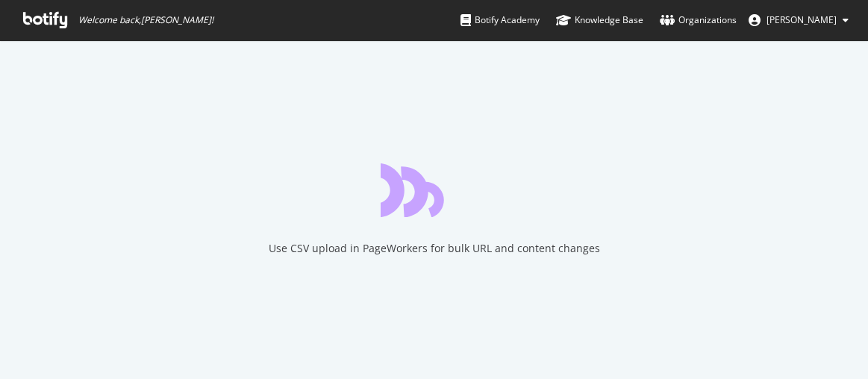 This screenshot has width=868, height=379. I want to click on div: Botify Academy, so click(500, 20).